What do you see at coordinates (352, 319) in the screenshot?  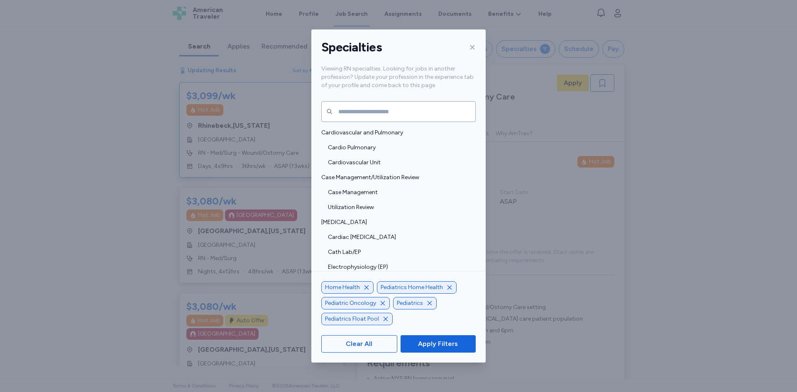 I see `span: Pediatrics Float Pool` at bounding box center [352, 319].